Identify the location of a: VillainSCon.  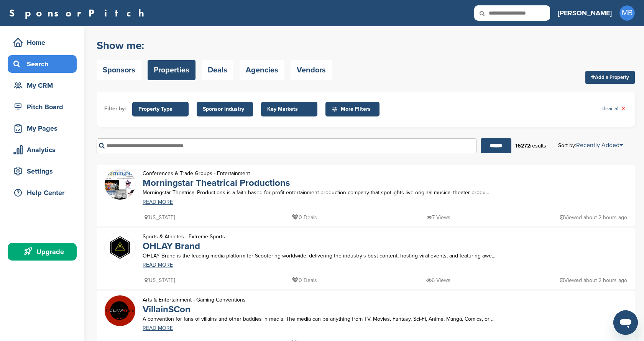
(166, 309).